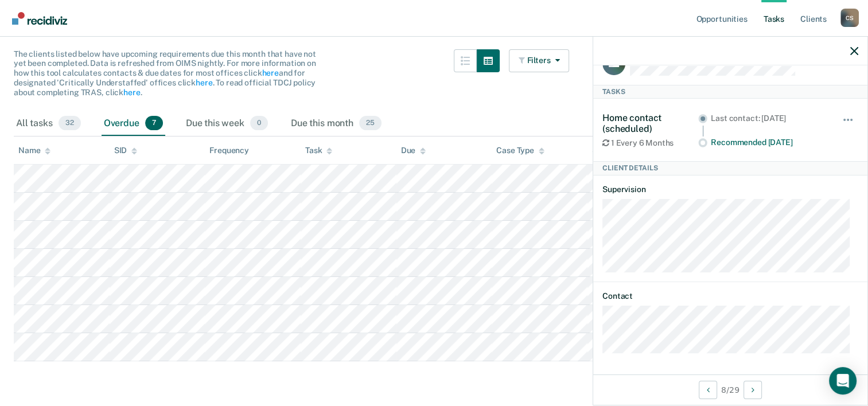 The width and height of the screenshot is (868, 406). Describe the element at coordinates (650, 123) in the screenshot. I see `div: Home contact (scheduled)` at that location.